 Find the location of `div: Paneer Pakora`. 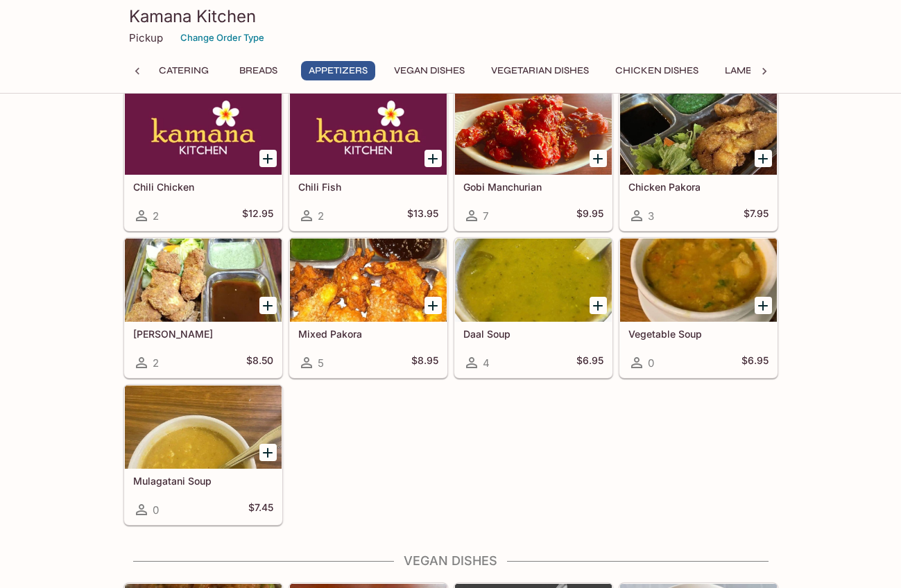

div: Paneer Pakora is located at coordinates (203, 281).